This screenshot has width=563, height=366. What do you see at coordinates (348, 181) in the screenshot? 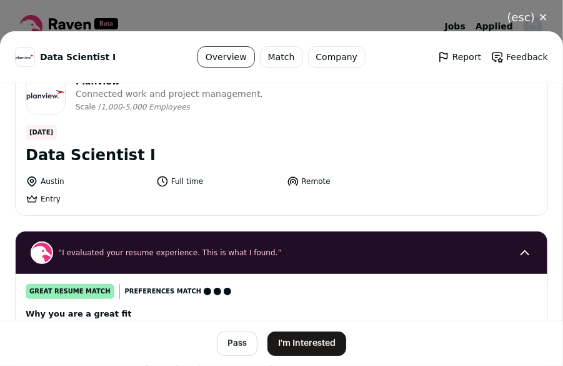
I see `li: Remote` at bounding box center [348, 181].